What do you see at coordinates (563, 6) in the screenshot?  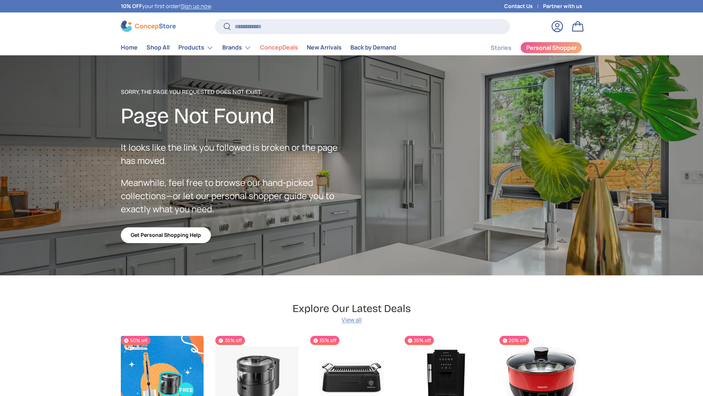 I see `a: Partner with us` at bounding box center [563, 6].